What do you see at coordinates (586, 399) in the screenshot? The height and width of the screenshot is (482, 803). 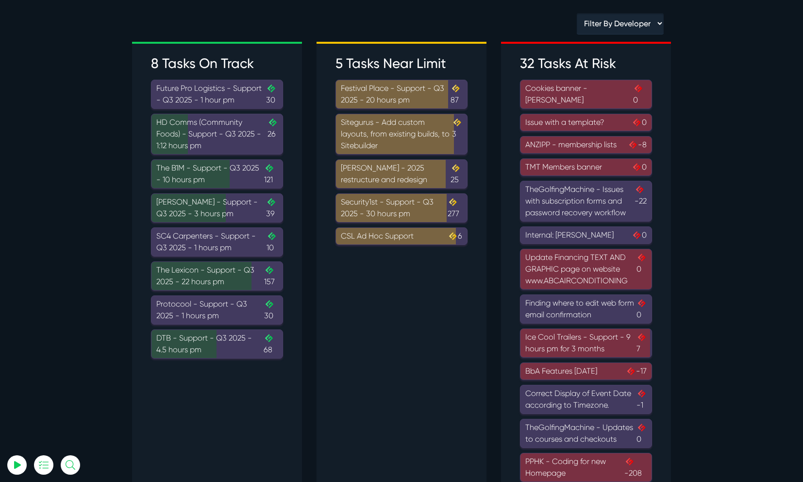 I see `div: Correct Display of Event Date according to Timezone.` at bounding box center [586, 399].